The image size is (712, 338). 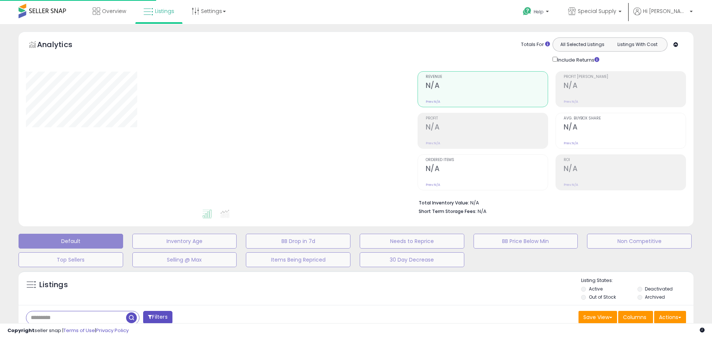 What do you see at coordinates (185, 241) in the screenshot?
I see `button: Inventory Age` at bounding box center [185, 241].